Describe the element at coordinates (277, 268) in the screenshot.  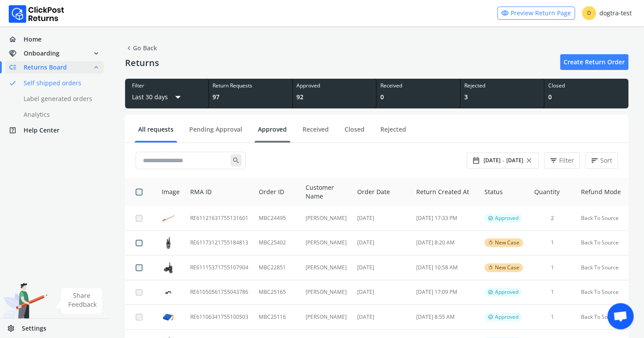
I see `td: MBC22851` at that location.